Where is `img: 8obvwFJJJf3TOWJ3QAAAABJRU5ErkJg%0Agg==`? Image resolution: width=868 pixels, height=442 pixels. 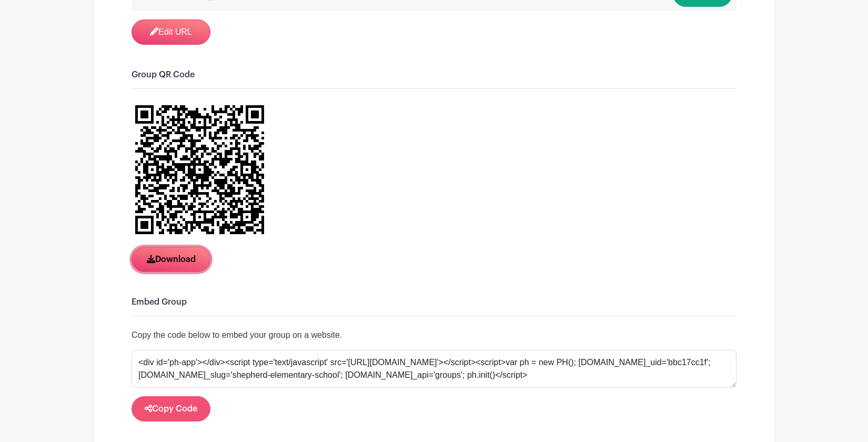 img: 8obvwFJJJf3TOWJ3QAAAABJRU5ErkJg%0Agg== is located at coordinates (200, 170).